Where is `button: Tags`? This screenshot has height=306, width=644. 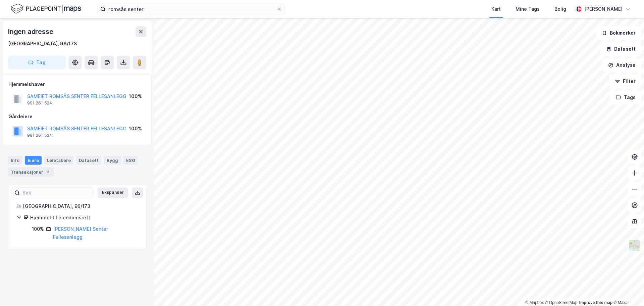 button: Tags is located at coordinates (625, 97).